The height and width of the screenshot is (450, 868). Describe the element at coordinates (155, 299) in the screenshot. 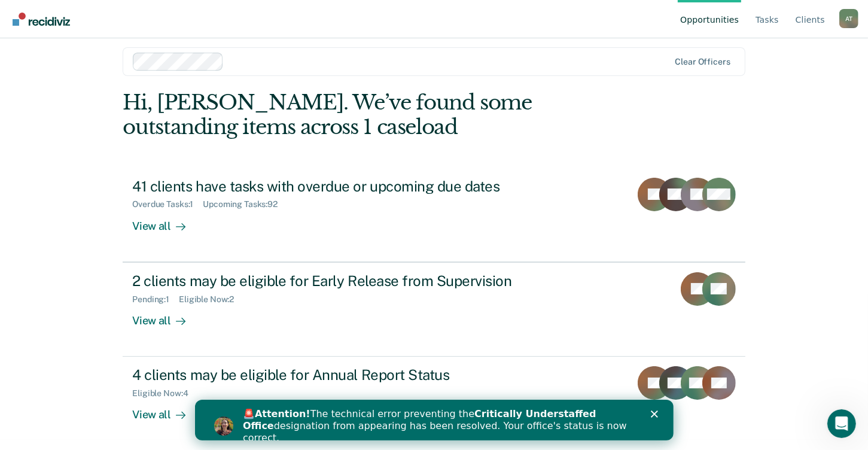

I see `div: Pending : 1` at that location.